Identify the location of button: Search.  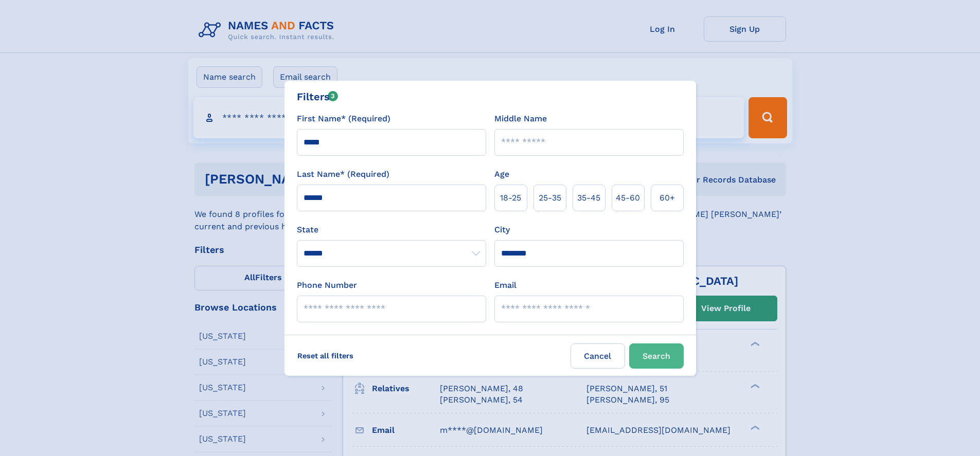
(656, 356).